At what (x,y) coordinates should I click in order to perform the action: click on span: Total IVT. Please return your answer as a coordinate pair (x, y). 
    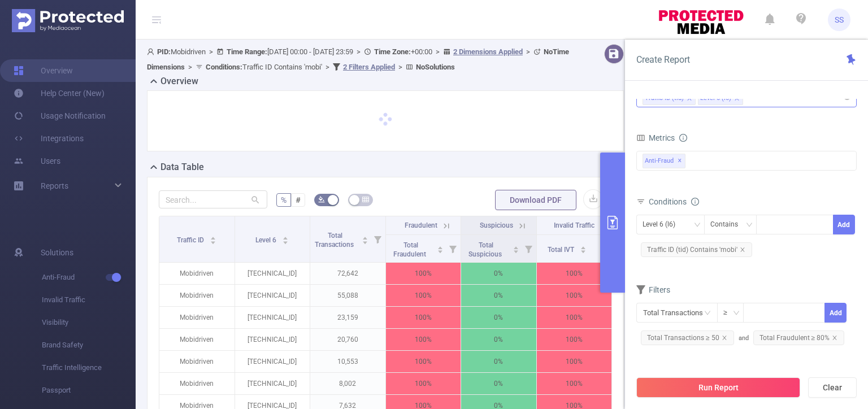
    Looking at the image, I should click on (562, 250).